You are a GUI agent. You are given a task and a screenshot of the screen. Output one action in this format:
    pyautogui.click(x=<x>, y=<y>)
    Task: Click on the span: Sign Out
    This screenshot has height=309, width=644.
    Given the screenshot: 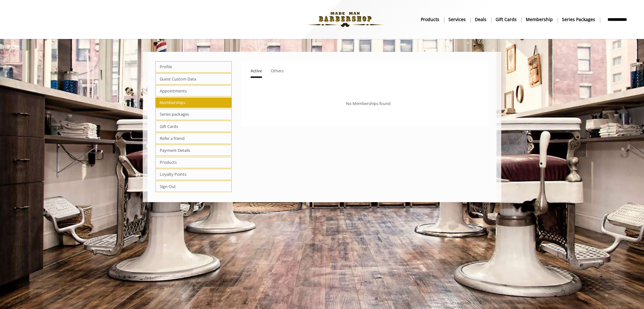 What is the action you would take?
    pyautogui.click(x=193, y=187)
    